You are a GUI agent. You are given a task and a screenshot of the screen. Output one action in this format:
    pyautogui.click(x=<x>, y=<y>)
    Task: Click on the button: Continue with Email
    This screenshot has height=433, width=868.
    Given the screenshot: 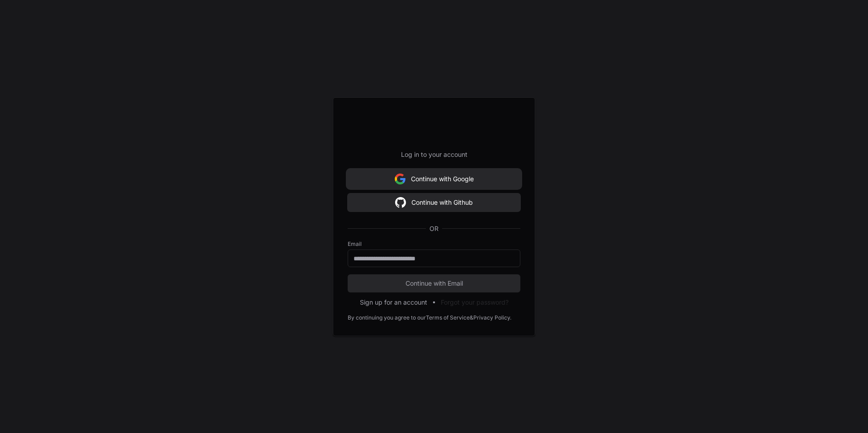 What is the action you would take?
    pyautogui.click(x=434, y=283)
    